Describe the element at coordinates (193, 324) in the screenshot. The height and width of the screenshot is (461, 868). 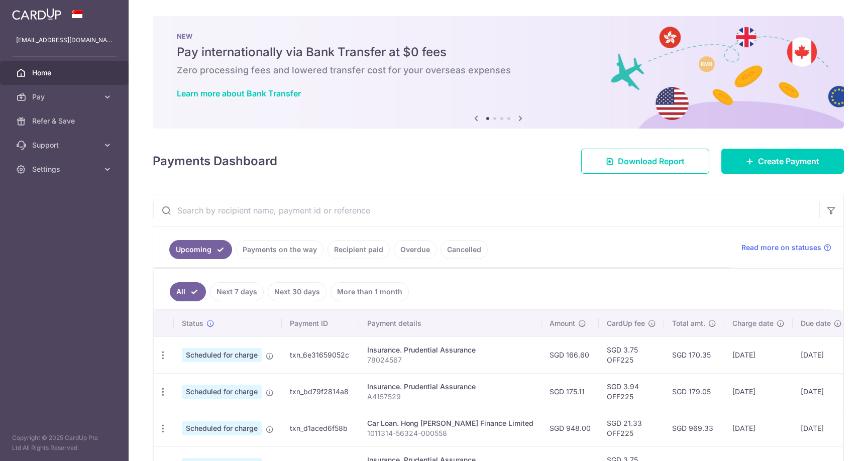
I see `span: Status` at that location.